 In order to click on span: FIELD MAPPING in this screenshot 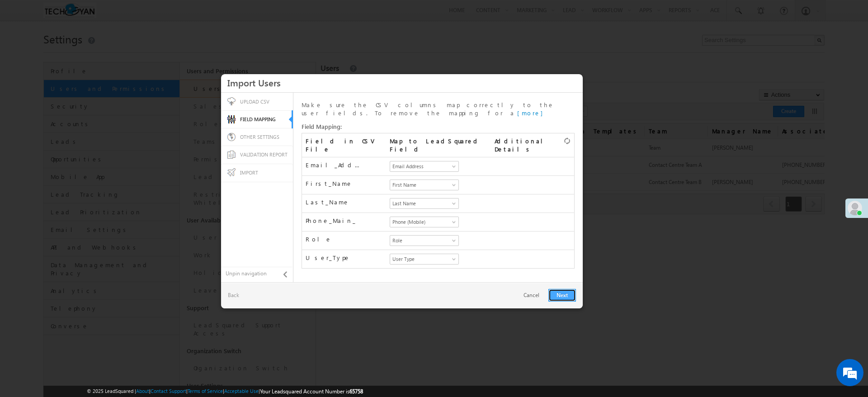, I will do `click(258, 118)`.